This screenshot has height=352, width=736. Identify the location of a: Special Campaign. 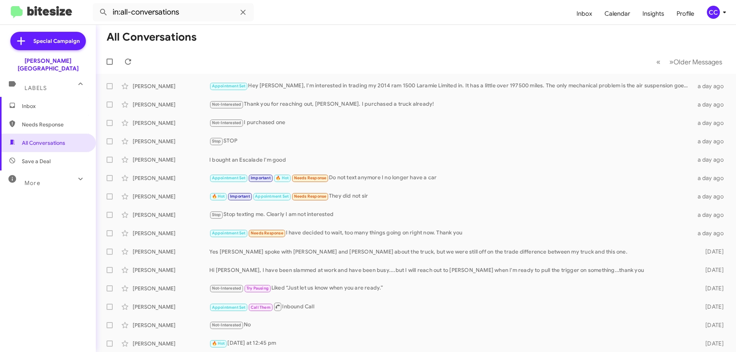
(48, 41).